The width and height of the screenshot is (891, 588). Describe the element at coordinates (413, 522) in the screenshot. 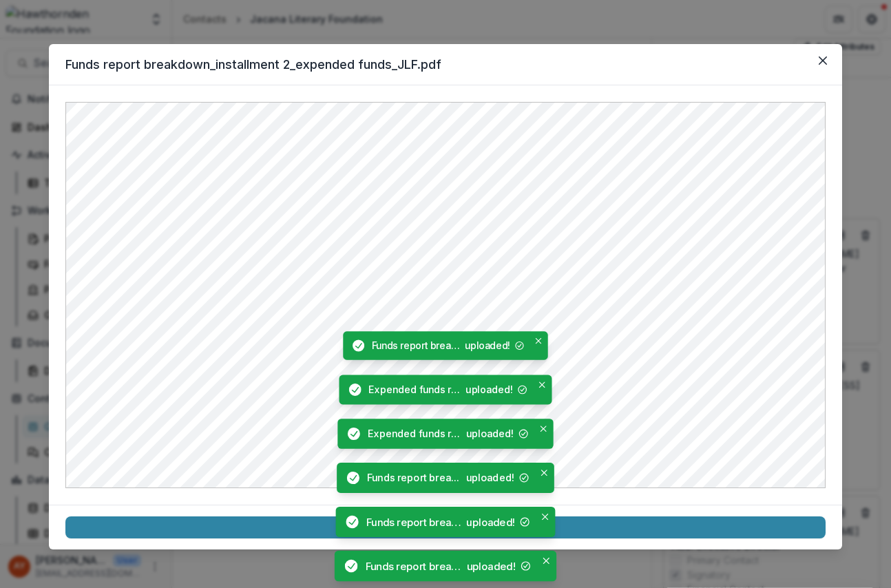

I see `div: Funds report breakdown_installment 2_balance of funds_JLF.pdf` at that location.